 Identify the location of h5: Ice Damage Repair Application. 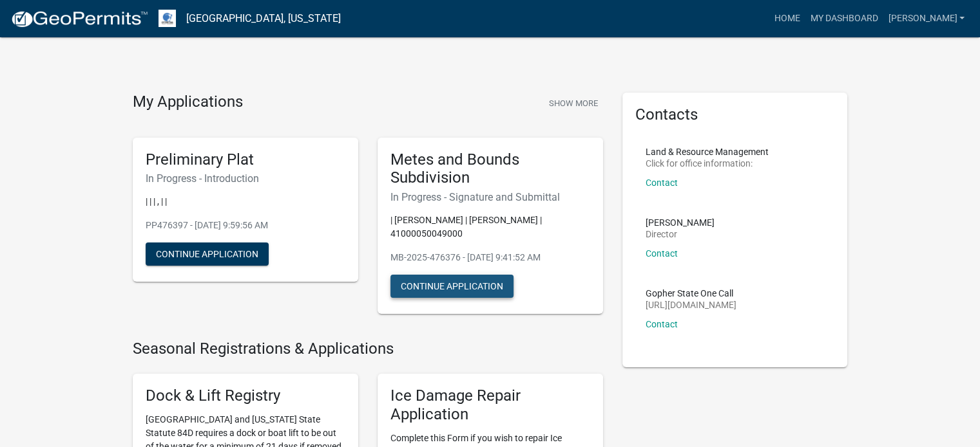
(490, 405).